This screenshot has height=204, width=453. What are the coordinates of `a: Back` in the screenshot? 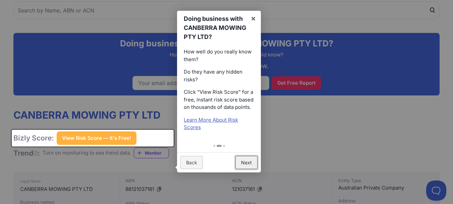 It's located at (192, 162).